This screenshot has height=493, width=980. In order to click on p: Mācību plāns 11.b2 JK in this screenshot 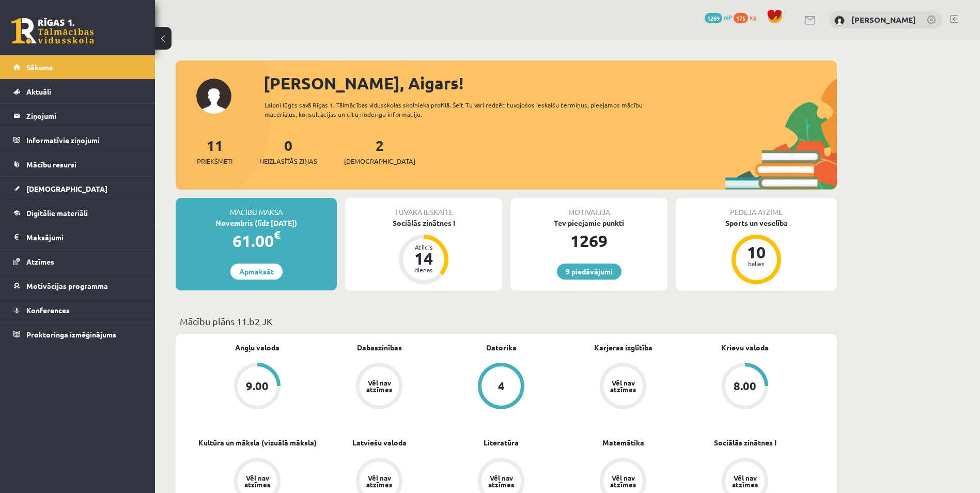, I will do `click(507, 321)`.